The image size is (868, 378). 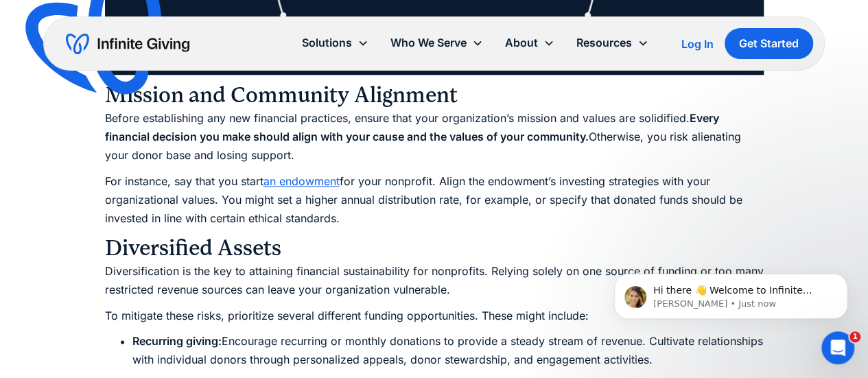 I want to click on p: Before establishing any new financial practices, ensure that your organization’s mission and valu..., so click(x=434, y=137).